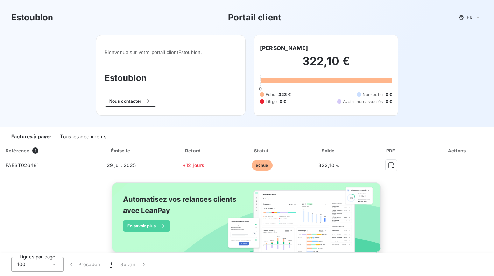 This screenshot has height=276, width=494. I want to click on span: Avoirs non associés, so click(363, 101).